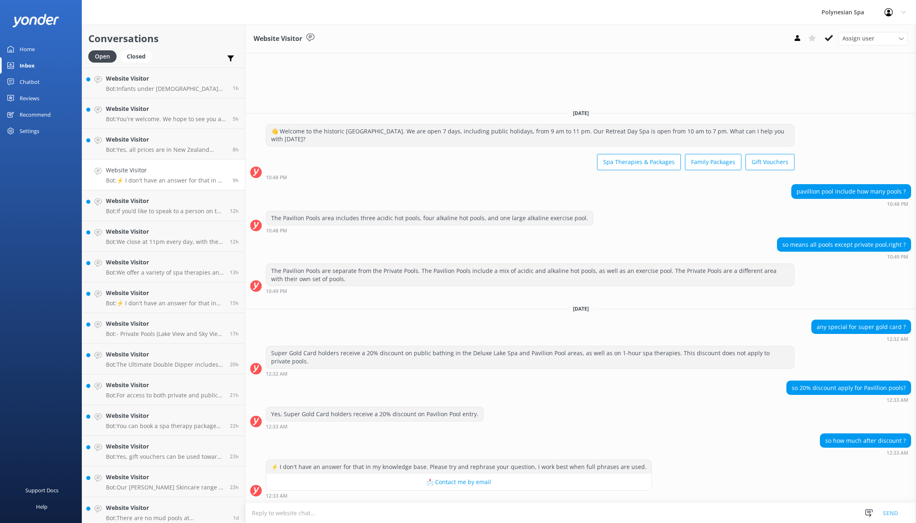  Describe the element at coordinates (459, 467) in the screenshot. I see `div: ⚡ I don't have an answer for that in my knowledge base. Please try and rephrase your question, I ...` at that location.